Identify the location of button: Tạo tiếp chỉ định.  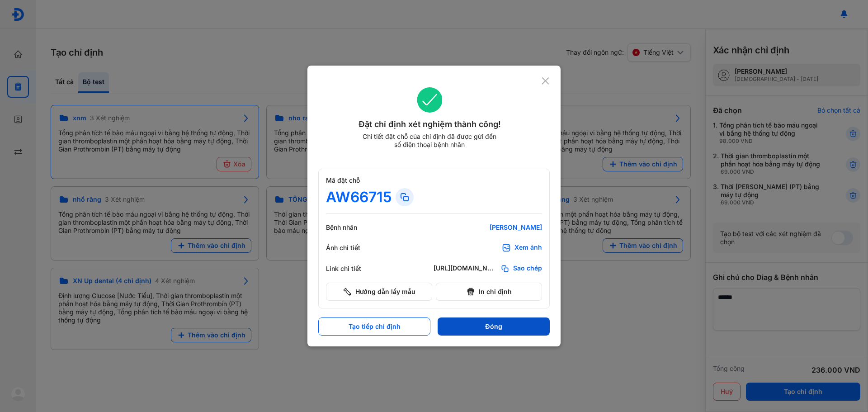
(374, 326).